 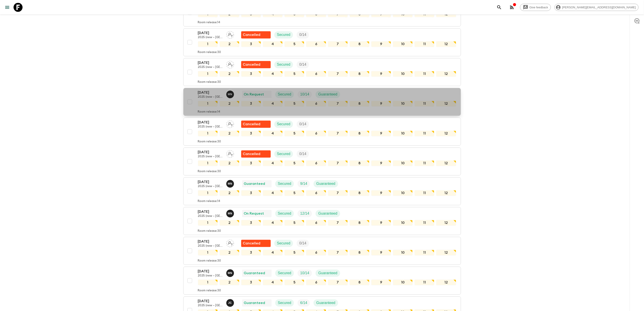 I want to click on p: Room release: 14, so click(x=209, y=201).